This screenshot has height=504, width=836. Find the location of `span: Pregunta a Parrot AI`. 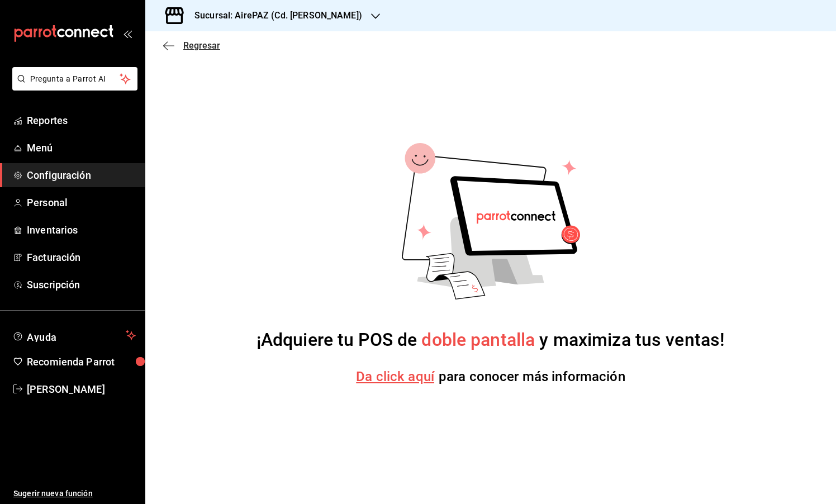

span: Pregunta a Parrot AI is located at coordinates (75, 79).